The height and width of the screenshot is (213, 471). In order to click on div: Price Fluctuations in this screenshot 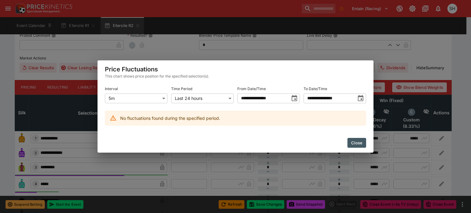, I will do `click(235, 72)`.